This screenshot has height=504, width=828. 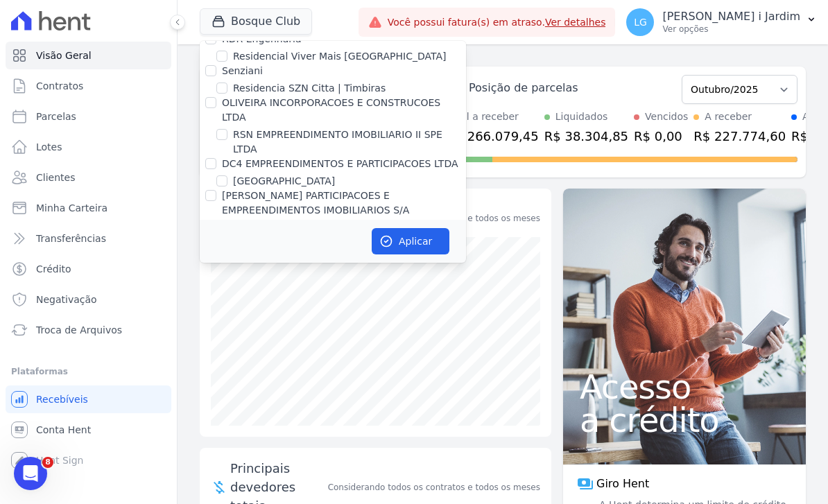 What do you see at coordinates (684, 387) in the screenshot?
I see `span: Acesso` at bounding box center [684, 387].